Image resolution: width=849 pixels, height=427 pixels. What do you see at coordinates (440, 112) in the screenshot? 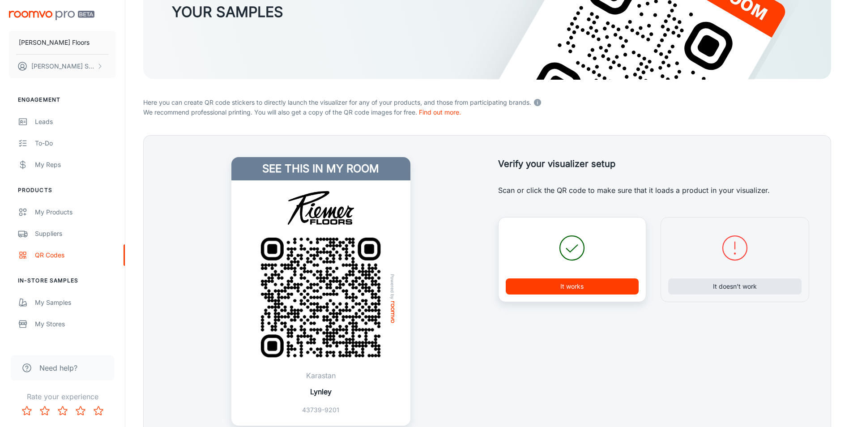
I see `a: Find out more.` at bounding box center [440, 112].